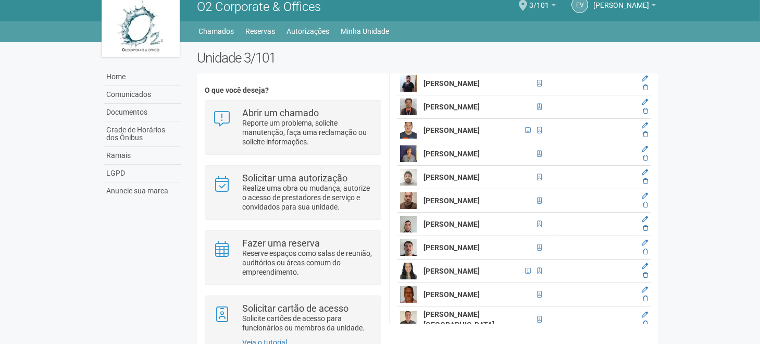 This screenshot has height=344, width=760. I want to click on a: Autorizações, so click(308, 31).